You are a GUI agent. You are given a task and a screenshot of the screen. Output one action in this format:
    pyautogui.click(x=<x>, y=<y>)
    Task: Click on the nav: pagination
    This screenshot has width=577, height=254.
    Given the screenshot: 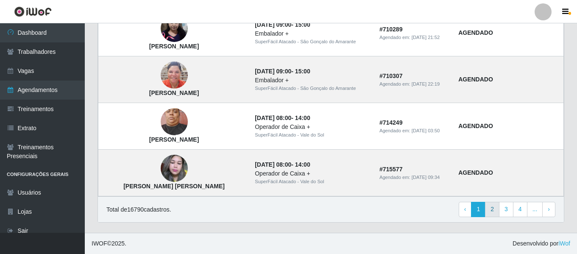 What is the action you would take?
    pyautogui.click(x=507, y=209)
    